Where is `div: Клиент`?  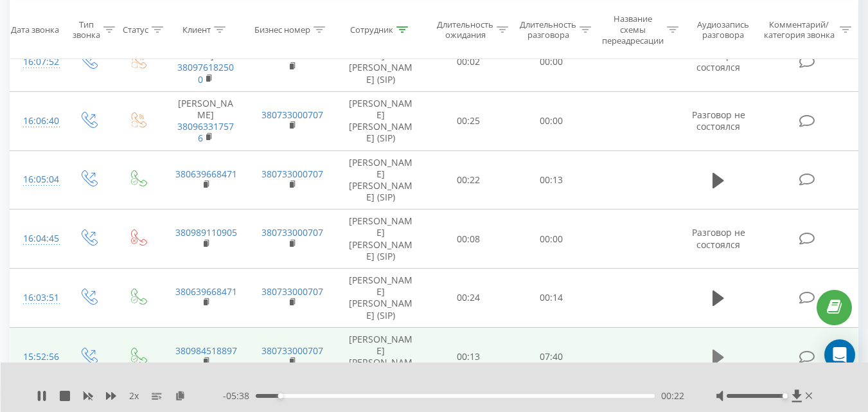
div: Клиент is located at coordinates (197, 30).